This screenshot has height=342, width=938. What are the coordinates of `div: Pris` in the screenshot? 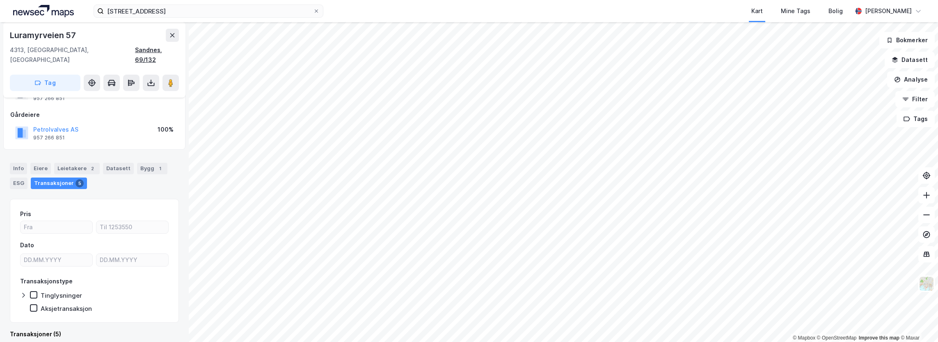 It's located at (25, 214).